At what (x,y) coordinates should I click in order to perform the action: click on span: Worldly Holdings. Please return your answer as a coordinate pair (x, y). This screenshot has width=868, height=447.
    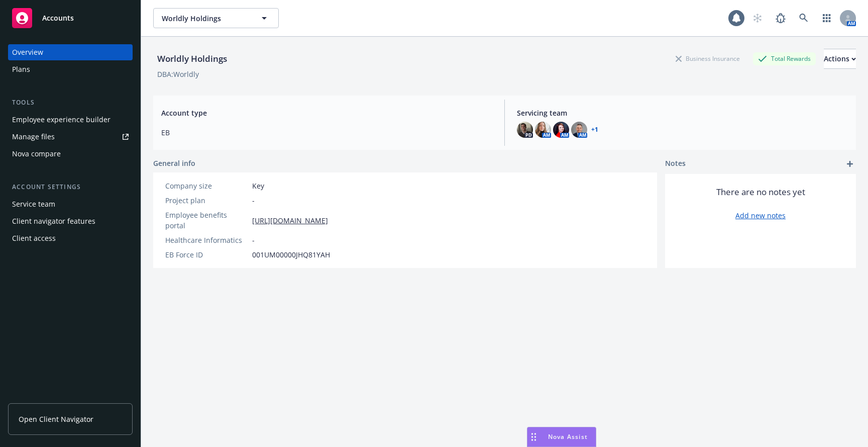
    Looking at the image, I should click on (205, 18).